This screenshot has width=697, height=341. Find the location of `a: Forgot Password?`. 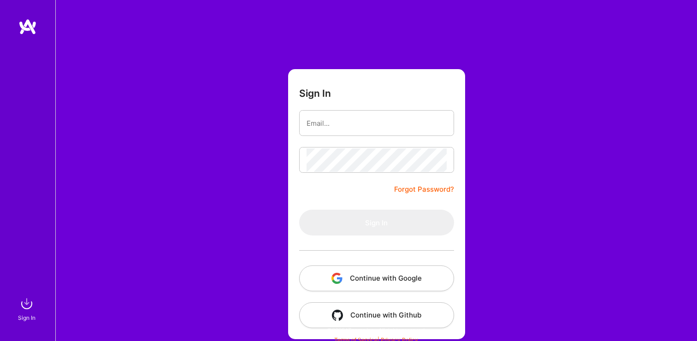

a: Forgot Password? is located at coordinates (424, 190).